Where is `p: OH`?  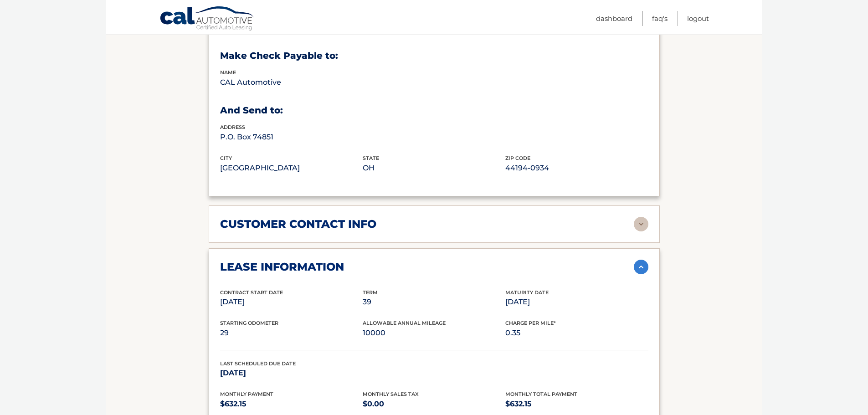 p: OH is located at coordinates (434, 168).